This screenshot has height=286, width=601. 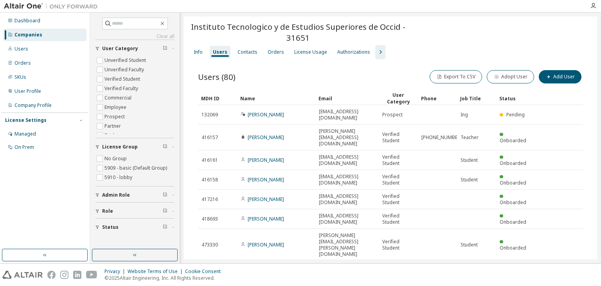 I want to click on div: Companies, so click(x=28, y=35).